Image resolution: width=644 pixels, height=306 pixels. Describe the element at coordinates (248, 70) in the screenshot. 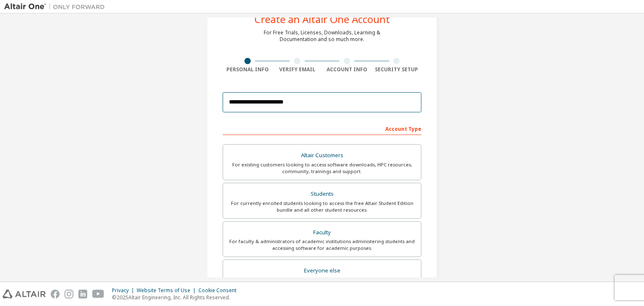

I see `div: Personal Info` at that location.